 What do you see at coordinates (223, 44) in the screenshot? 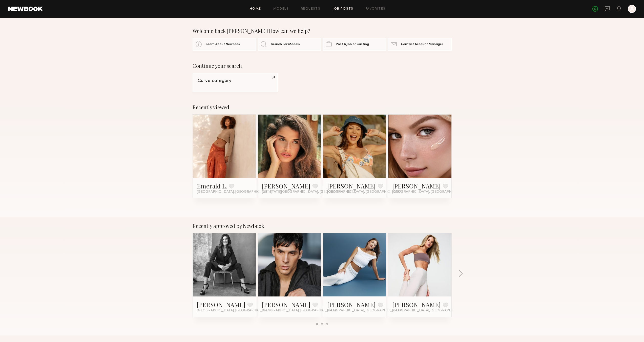
I see `span: Learn About Newbook` at bounding box center [223, 44].